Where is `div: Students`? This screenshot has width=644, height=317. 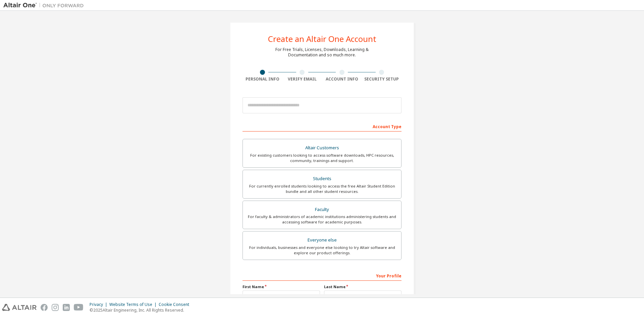
div: Students is located at coordinates (322, 179).